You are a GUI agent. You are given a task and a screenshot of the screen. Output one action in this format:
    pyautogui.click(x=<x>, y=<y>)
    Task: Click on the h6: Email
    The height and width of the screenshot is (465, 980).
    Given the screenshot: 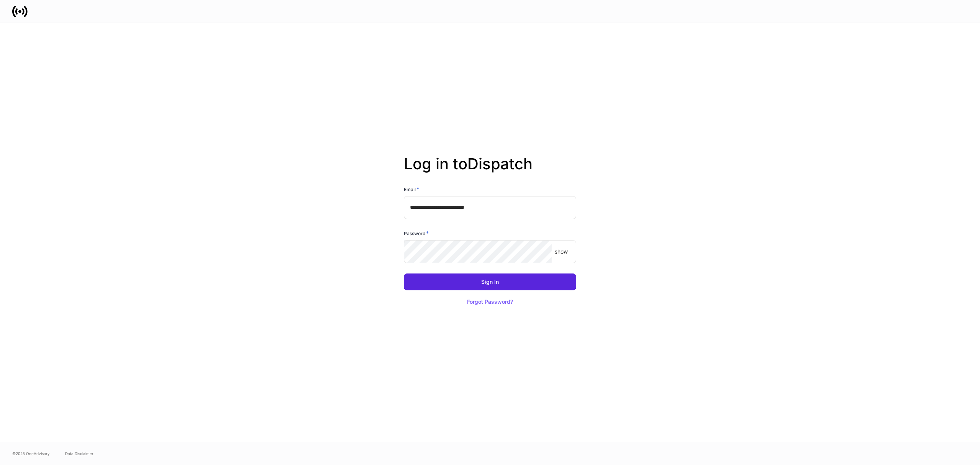 What is the action you would take?
    pyautogui.click(x=411, y=189)
    